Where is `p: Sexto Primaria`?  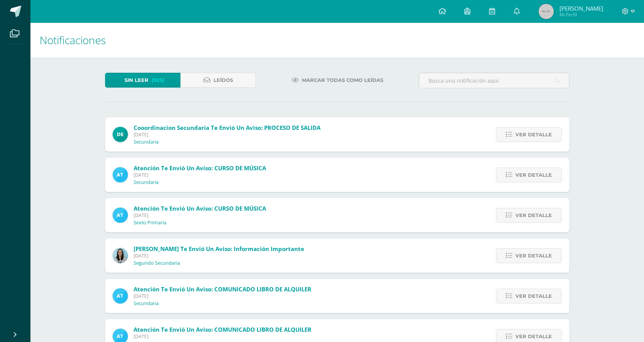
p: Sexto Primaria is located at coordinates (150, 222).